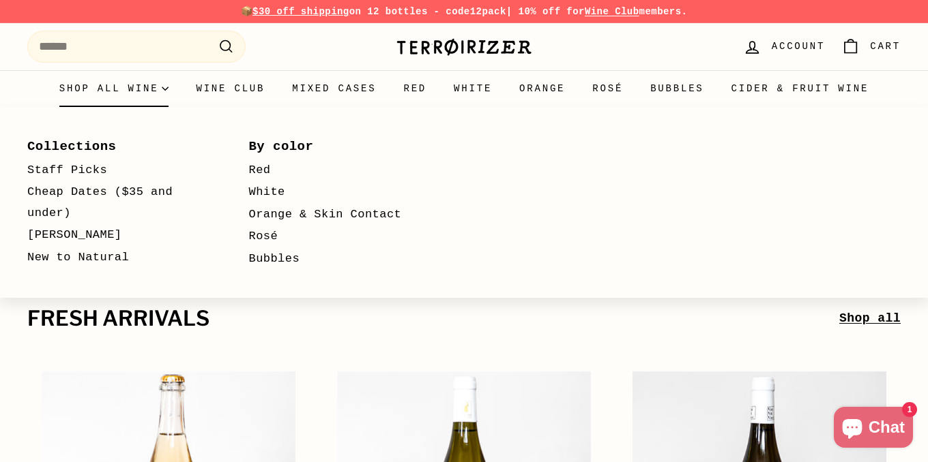 This screenshot has width=928, height=462. Describe the element at coordinates (301, 12) in the screenshot. I see `span: $30 off shipping` at that location.